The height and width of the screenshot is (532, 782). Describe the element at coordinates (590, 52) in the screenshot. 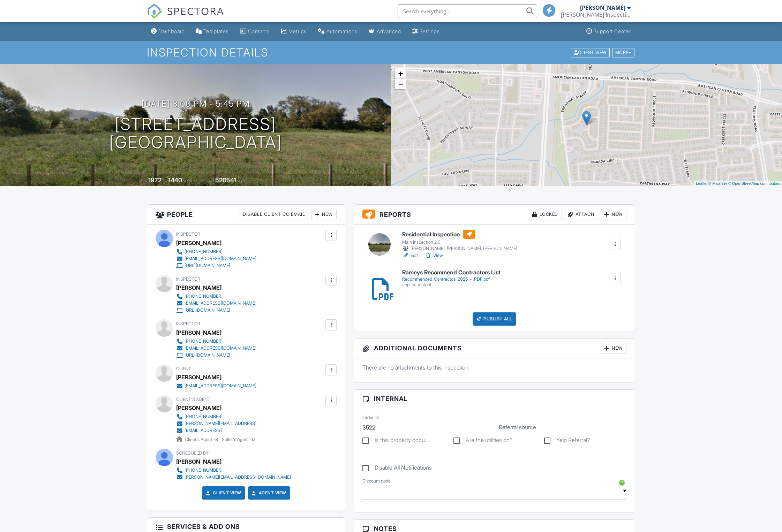

I see `a: Client View` at that location.